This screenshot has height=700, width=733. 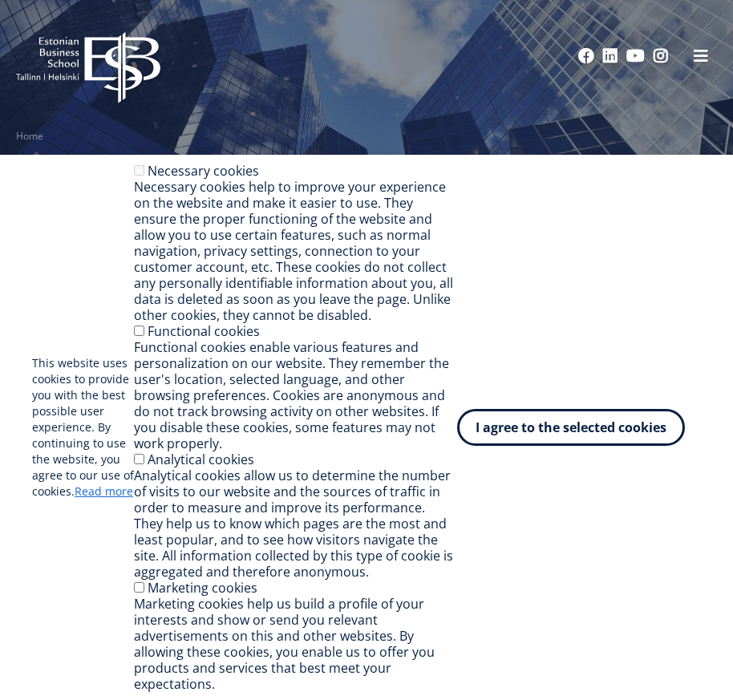 What do you see at coordinates (104, 491) in the screenshot?
I see `font: Read more` at bounding box center [104, 491].